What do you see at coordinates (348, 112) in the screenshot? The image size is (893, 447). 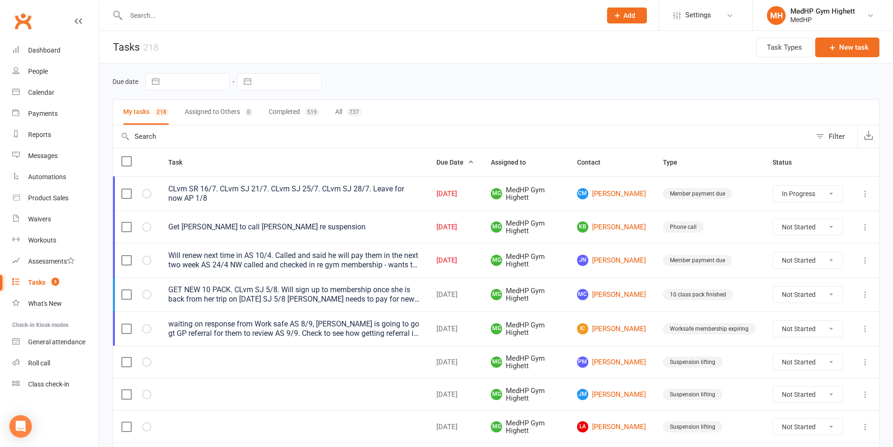 I see `button: All737` at bounding box center [348, 112].